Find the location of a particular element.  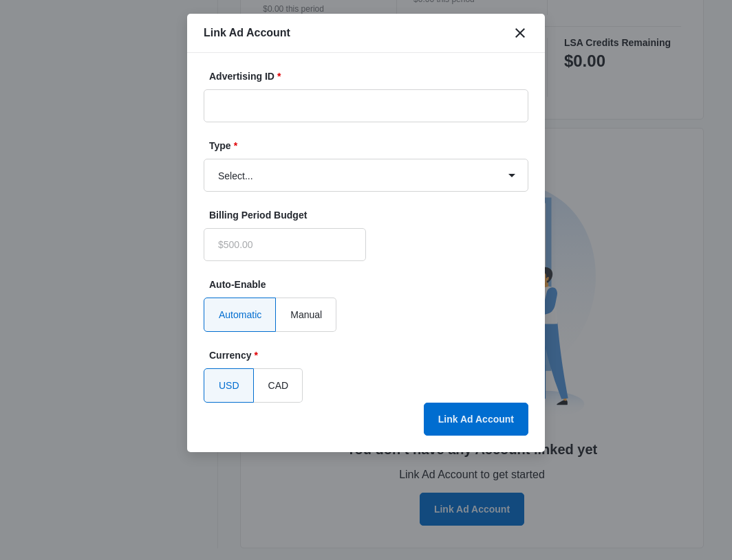

button: Link Ad Account is located at coordinates (475, 420).